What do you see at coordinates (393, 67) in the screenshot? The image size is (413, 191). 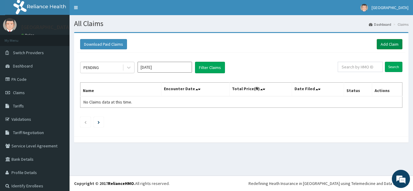 I see `input: Search` at bounding box center [393, 67].